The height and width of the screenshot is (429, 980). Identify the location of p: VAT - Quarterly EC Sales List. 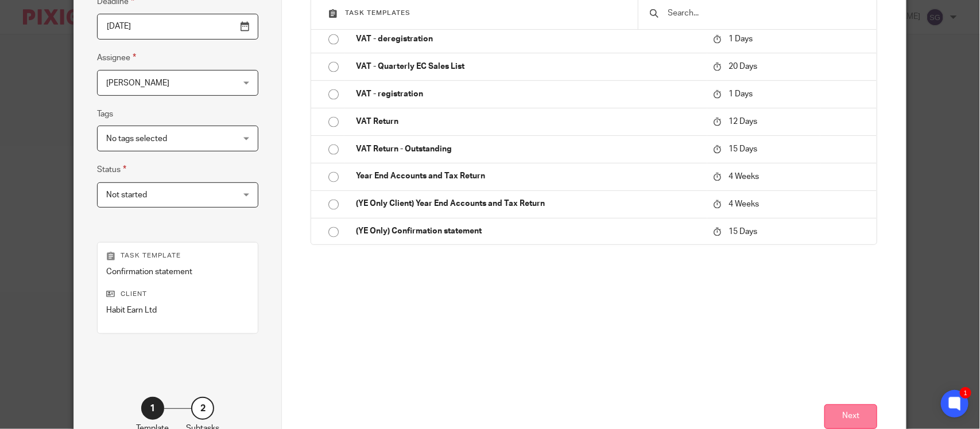
(528, 67).